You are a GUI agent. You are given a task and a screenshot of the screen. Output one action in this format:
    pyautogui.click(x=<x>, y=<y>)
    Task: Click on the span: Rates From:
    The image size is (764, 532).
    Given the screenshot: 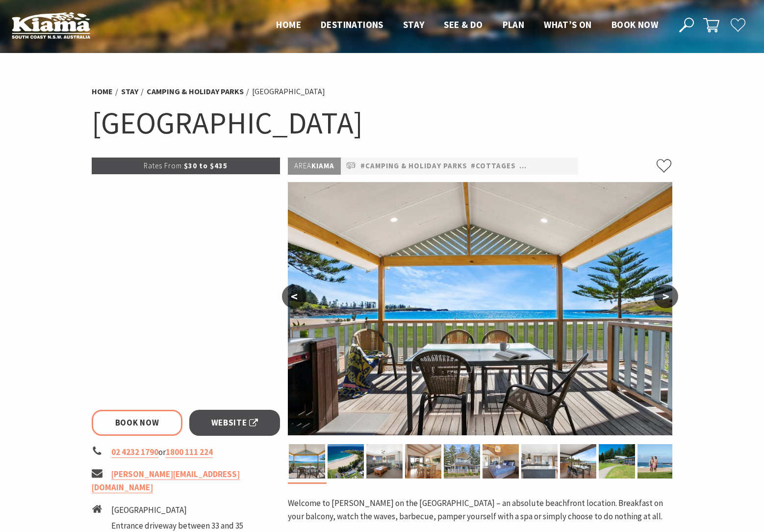 What is the action you would take?
    pyautogui.click(x=163, y=165)
    